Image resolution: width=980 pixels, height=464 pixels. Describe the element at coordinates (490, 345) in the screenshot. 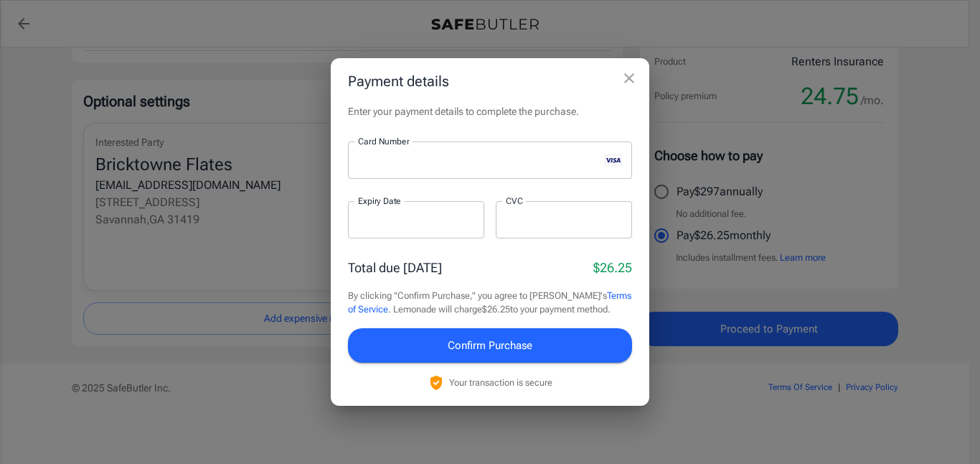

I see `span: Confirm Purchase` at that location.